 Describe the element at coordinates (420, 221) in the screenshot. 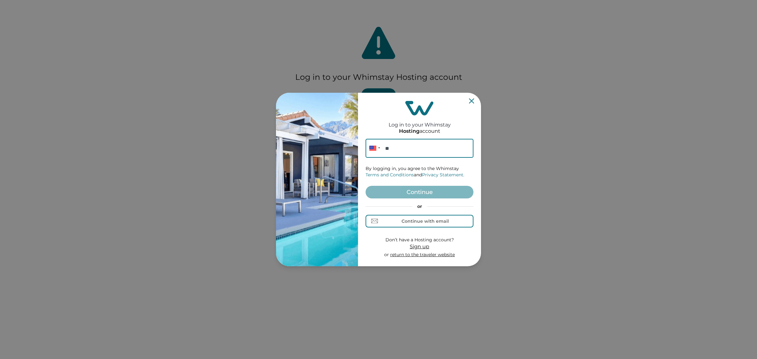

I see `button: Continue with email` at that location.